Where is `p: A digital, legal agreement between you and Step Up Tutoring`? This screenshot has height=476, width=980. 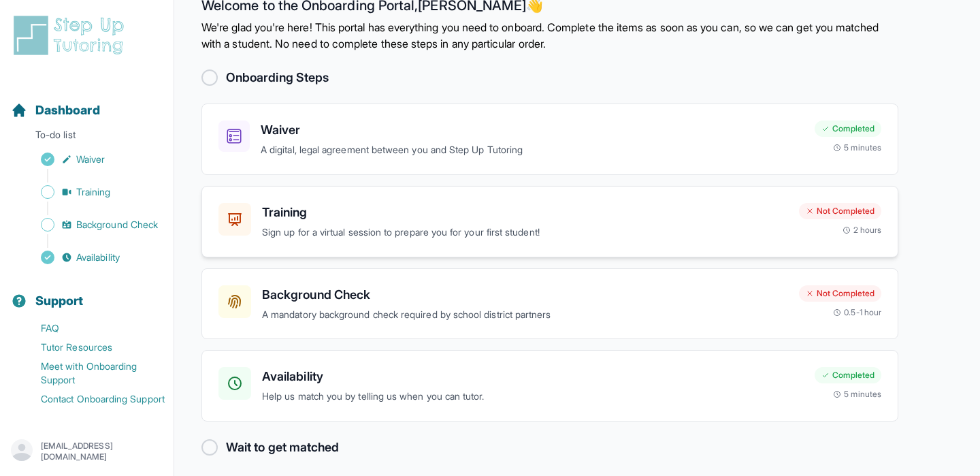
p: A digital, legal agreement between you and Step Up Tutoring is located at coordinates (532, 150).